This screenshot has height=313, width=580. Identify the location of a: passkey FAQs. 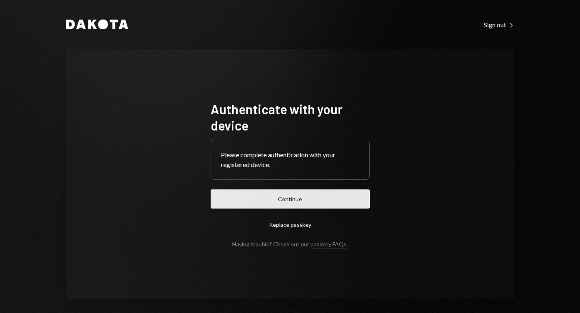
(329, 244).